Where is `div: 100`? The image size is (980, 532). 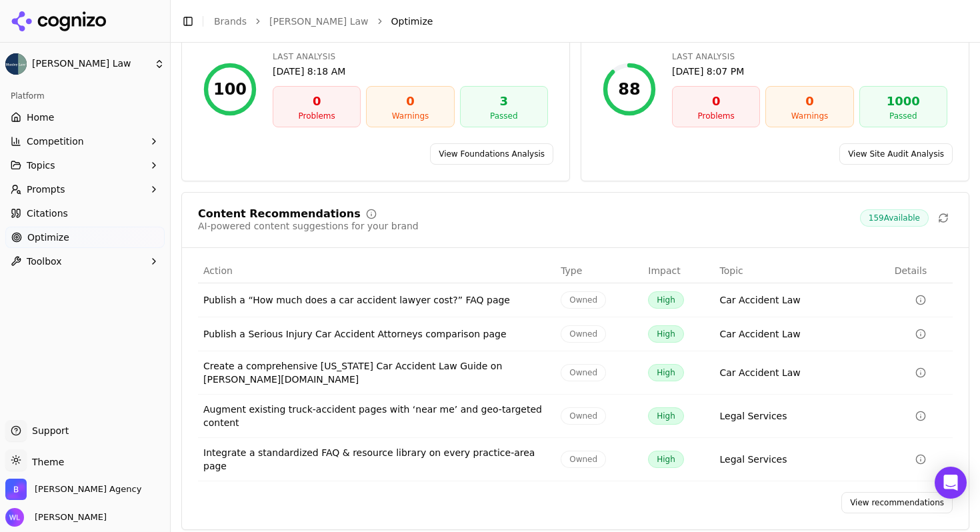
div: 100 is located at coordinates (230, 89).